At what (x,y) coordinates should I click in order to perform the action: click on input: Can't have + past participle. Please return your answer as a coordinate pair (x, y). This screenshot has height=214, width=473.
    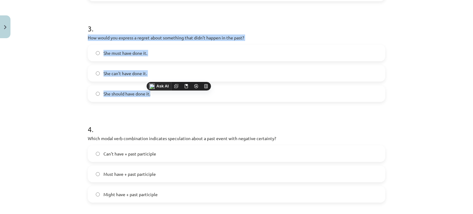
    Looking at the image, I should click on (98, 154).